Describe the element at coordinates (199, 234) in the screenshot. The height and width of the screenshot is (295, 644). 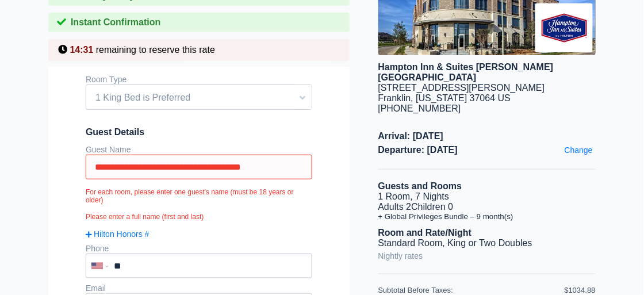
I see `a: Hilton Honors #` at that location.